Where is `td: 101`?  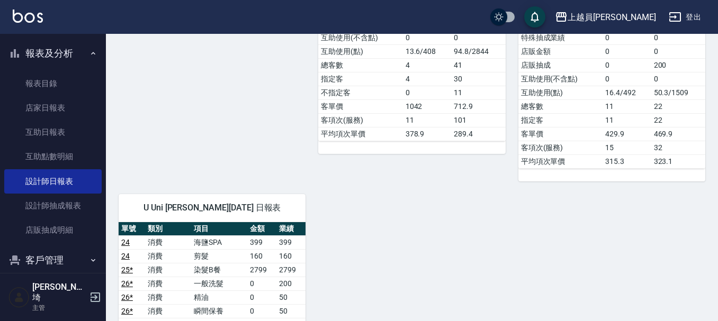
td: 101 is located at coordinates (478, 120).